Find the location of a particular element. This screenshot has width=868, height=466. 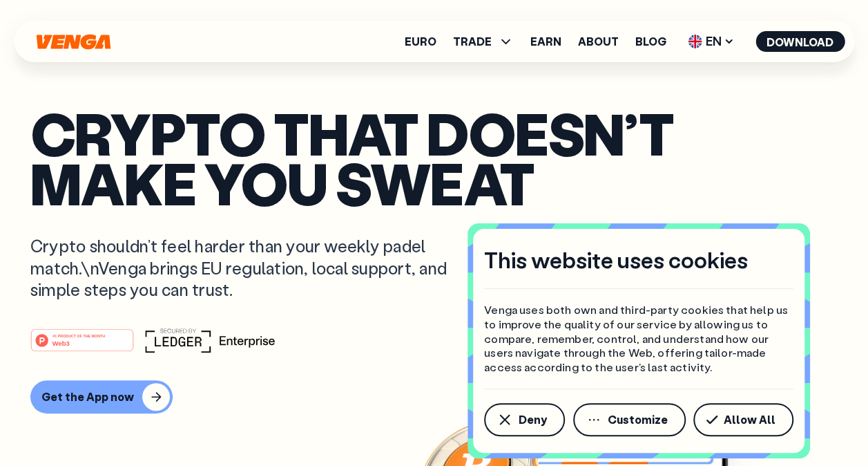

span: Deny is located at coordinates (533, 419).